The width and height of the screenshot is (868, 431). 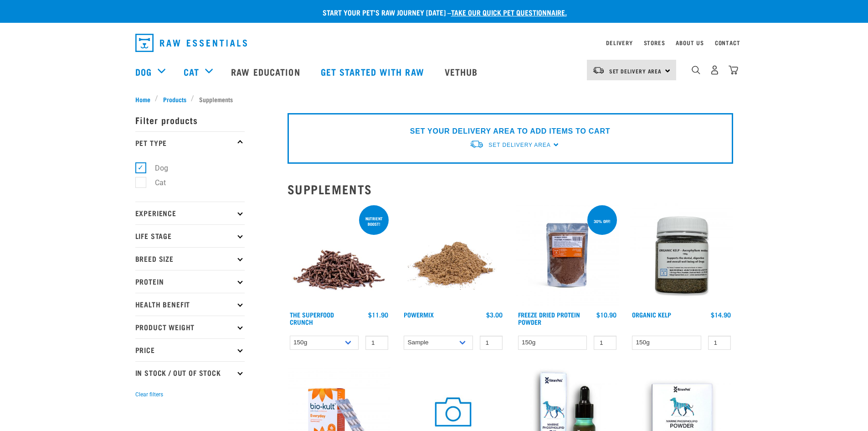 What do you see at coordinates (191, 43) in the screenshot?
I see `img: Raw Essentials Logo` at bounding box center [191, 43].